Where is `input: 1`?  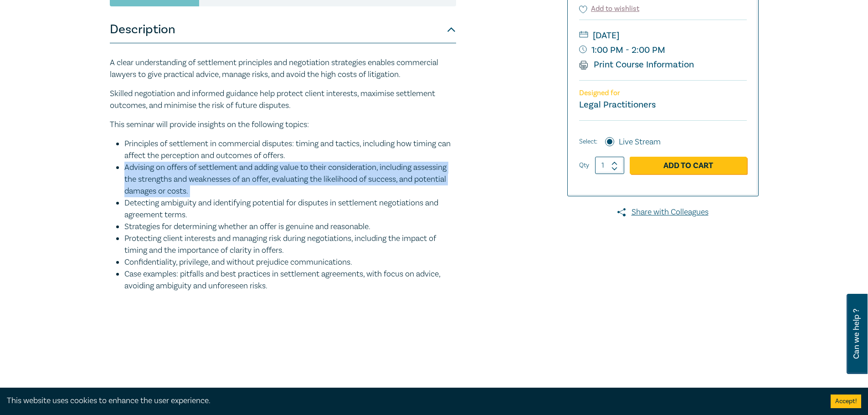 input: 1 is located at coordinates (609, 165).